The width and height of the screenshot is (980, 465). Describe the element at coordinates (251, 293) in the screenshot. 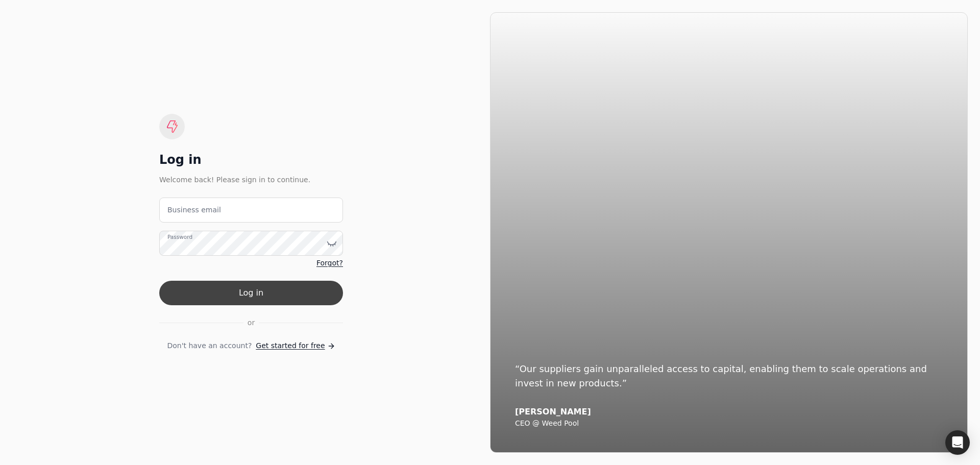

I see `button: Log in` at that location.